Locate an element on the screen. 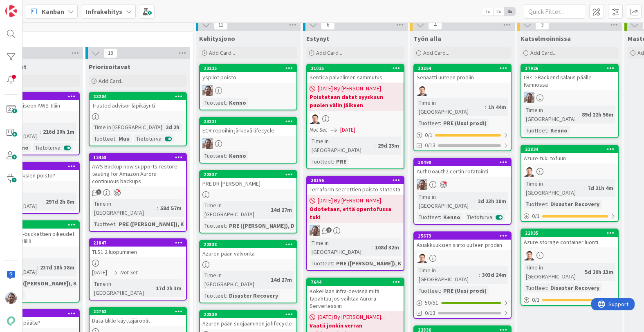 The image size is (644, 332). b: Infrakehitys is located at coordinates (104, 11).